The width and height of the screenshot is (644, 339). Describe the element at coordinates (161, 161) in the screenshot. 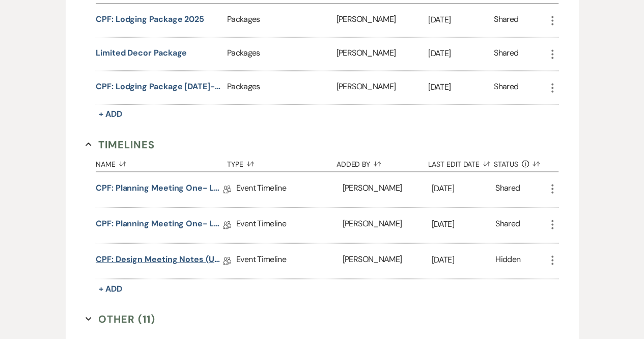

I see `button: Name` at that location.